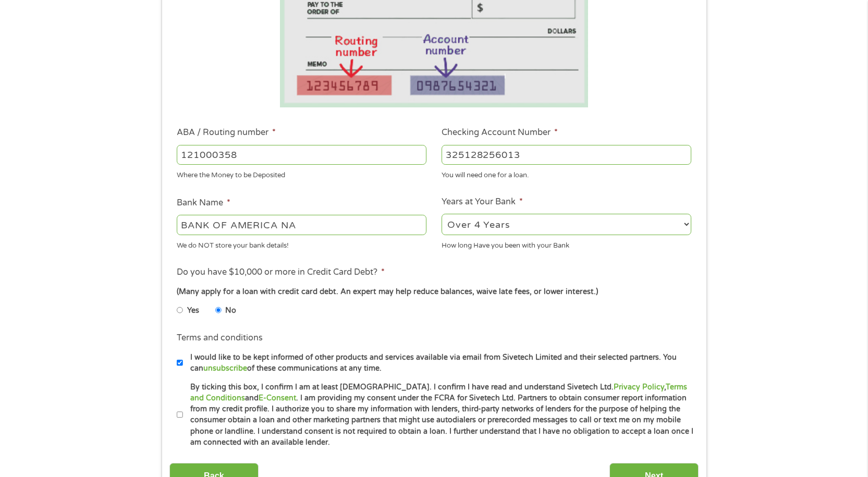 The width and height of the screenshot is (868, 477). I want to click on label: Years at Your Bank, so click(482, 202).